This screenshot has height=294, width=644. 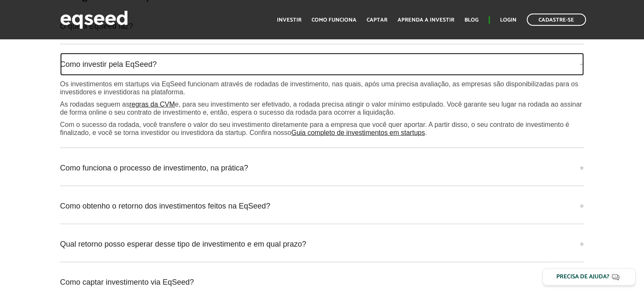 What do you see at coordinates (377, 20) in the screenshot?
I see `a: Captar` at bounding box center [377, 20].